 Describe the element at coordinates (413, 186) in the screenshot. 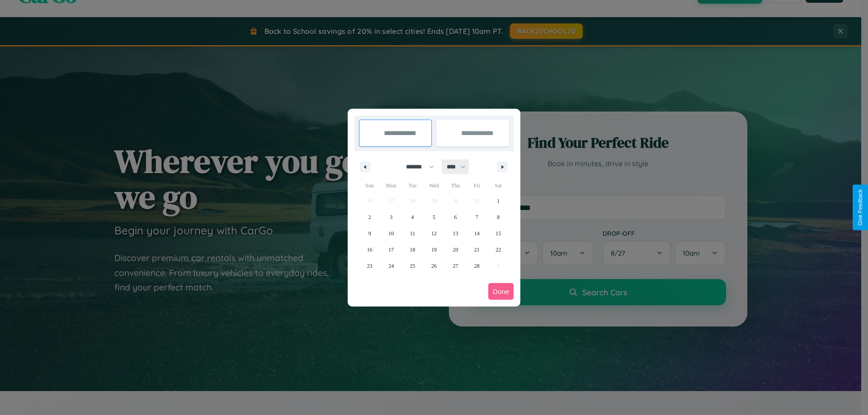

I see `span: Tue` at that location.